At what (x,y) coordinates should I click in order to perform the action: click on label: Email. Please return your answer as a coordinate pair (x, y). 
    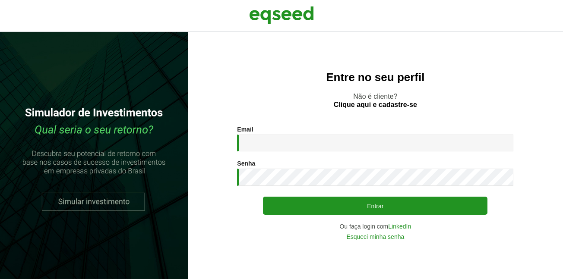
    Looking at the image, I should click on (245, 130).